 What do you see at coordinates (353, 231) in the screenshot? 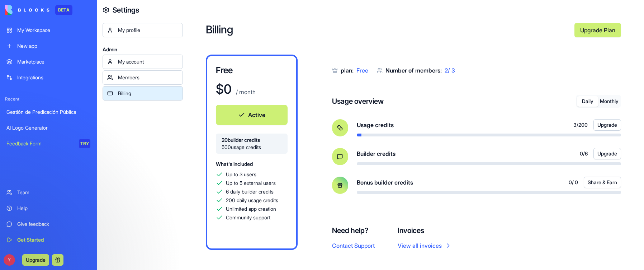
I see `h4: Need help?` at bounding box center [353, 231].